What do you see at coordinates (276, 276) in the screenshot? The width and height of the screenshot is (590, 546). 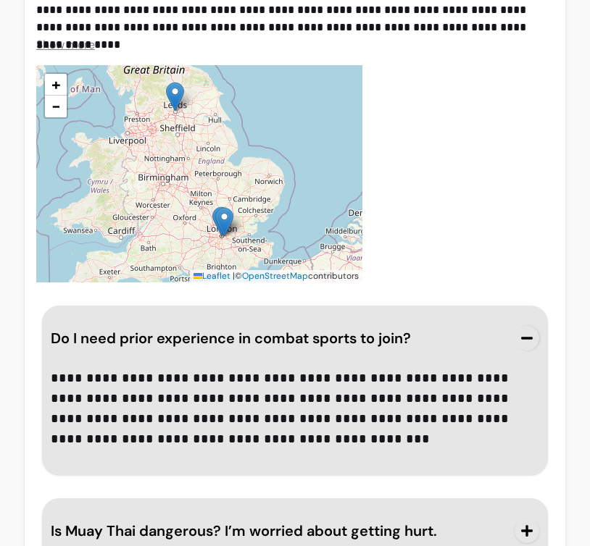 I see `div: © contributors` at bounding box center [276, 276].